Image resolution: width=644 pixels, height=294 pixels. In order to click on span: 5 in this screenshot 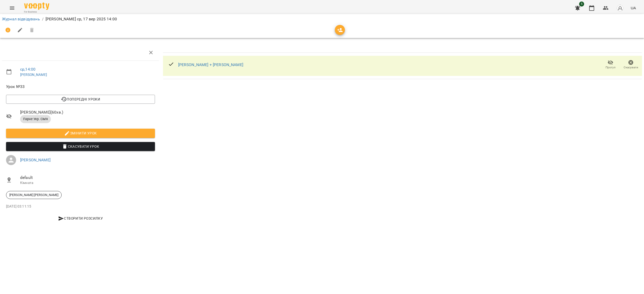, I will do `click(582, 4)`.